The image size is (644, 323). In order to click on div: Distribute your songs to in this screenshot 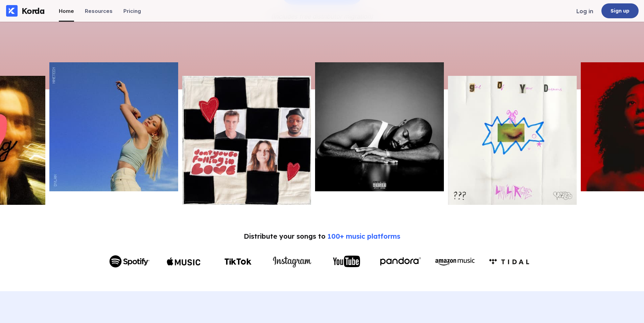, I will do `click(322, 236)`.